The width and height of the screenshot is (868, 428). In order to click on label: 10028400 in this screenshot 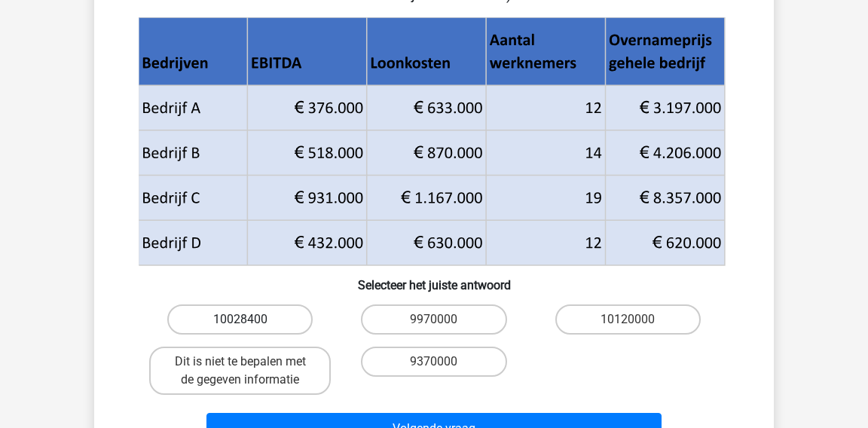, I will do `click(239, 320)`.